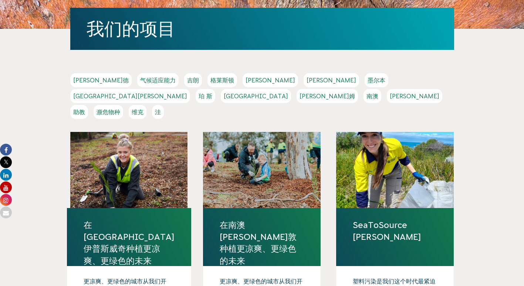 This screenshot has height=286, width=524. What do you see at coordinates (193, 80) in the screenshot?
I see `a: 吉朗` at bounding box center [193, 80].